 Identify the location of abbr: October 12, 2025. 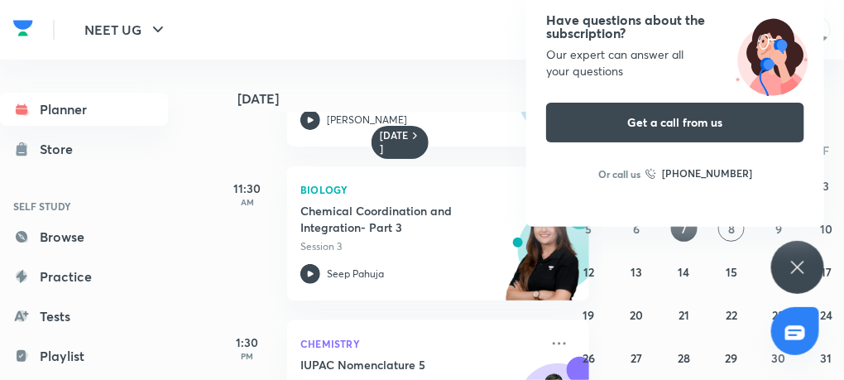
(588, 271).